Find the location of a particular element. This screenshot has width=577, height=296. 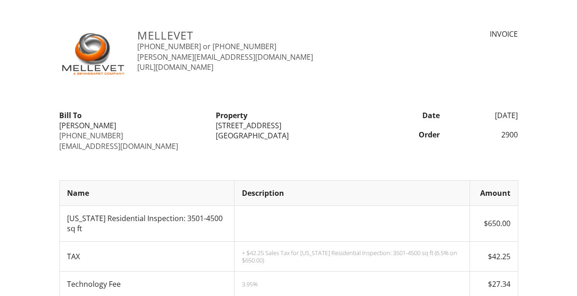

img: Mellevet_White.jpg is located at coordinates (93, 54).